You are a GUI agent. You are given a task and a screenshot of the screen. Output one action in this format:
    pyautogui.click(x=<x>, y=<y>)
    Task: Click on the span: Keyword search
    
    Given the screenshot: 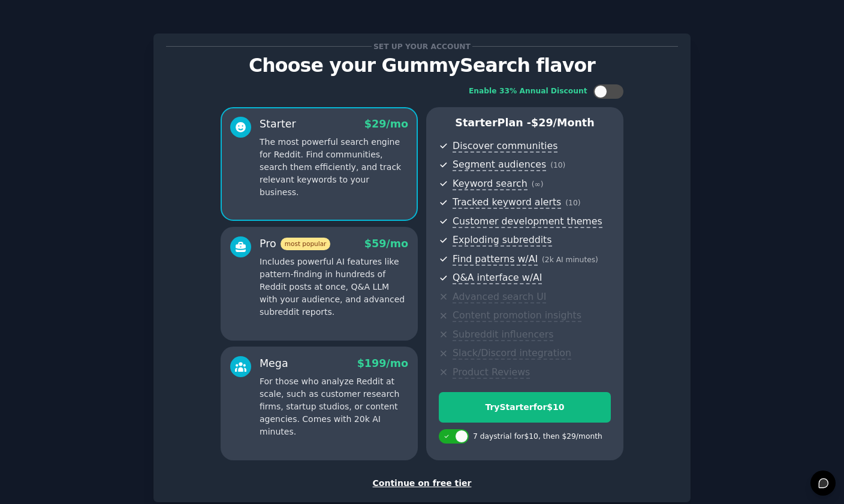 What is the action you would take?
    pyautogui.click(x=490, y=184)
    